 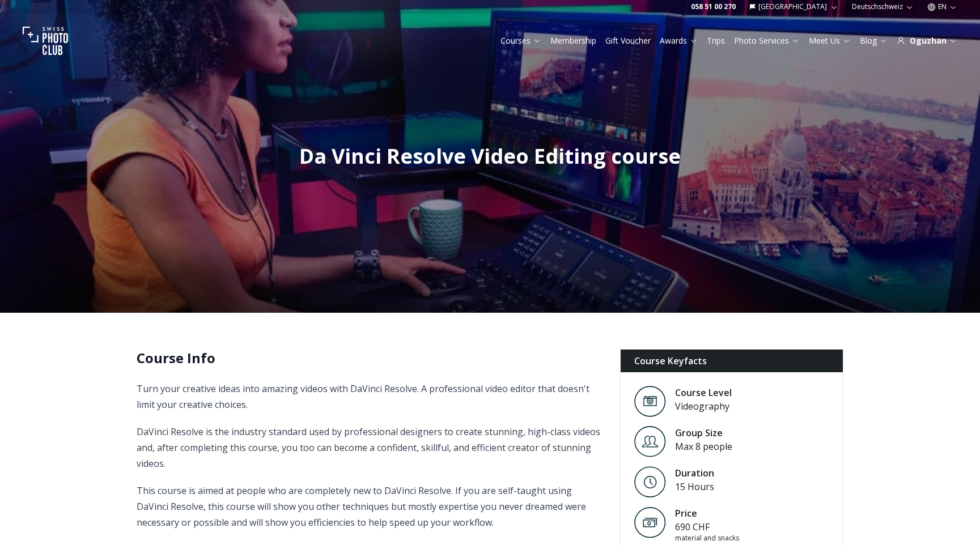 What do you see at coordinates (369, 448) in the screenshot?
I see `p: DaVinci Resolve is the industry standard used by professional designers to create stunning, high-...` at bounding box center [369, 448].